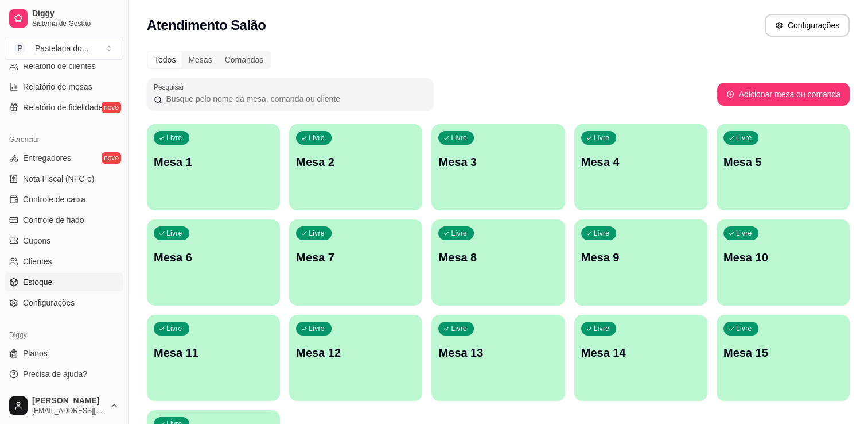 Image resolution: width=868 pixels, height=424 pixels. What do you see at coordinates (64, 220) in the screenshot?
I see `a: Controle de fiado` at bounding box center [64, 220].